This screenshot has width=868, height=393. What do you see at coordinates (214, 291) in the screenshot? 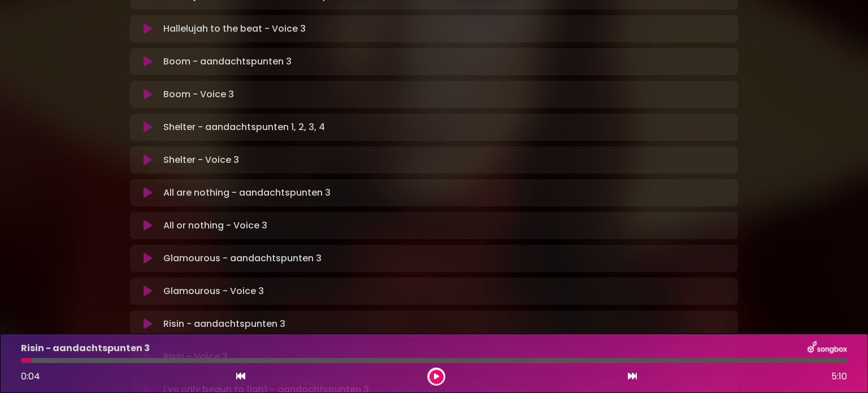
I see `p: Glamourous - Voice 3` at bounding box center [214, 291].